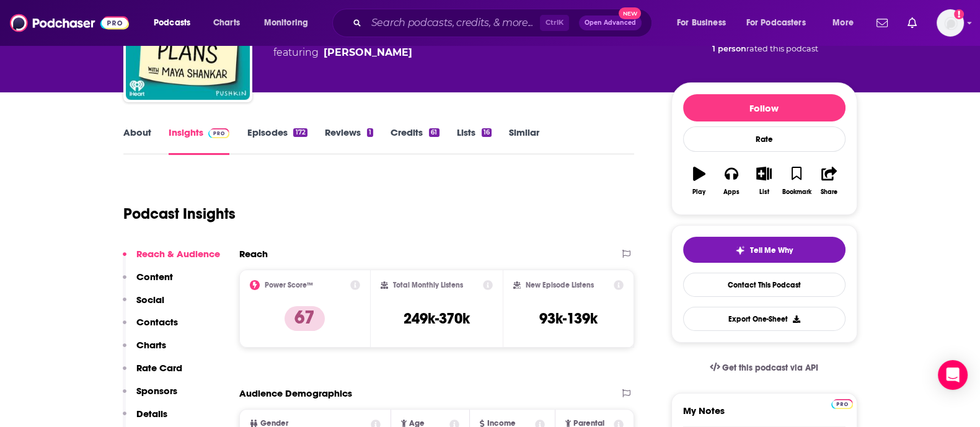  I want to click on span: Get this podcast via API, so click(769, 367).